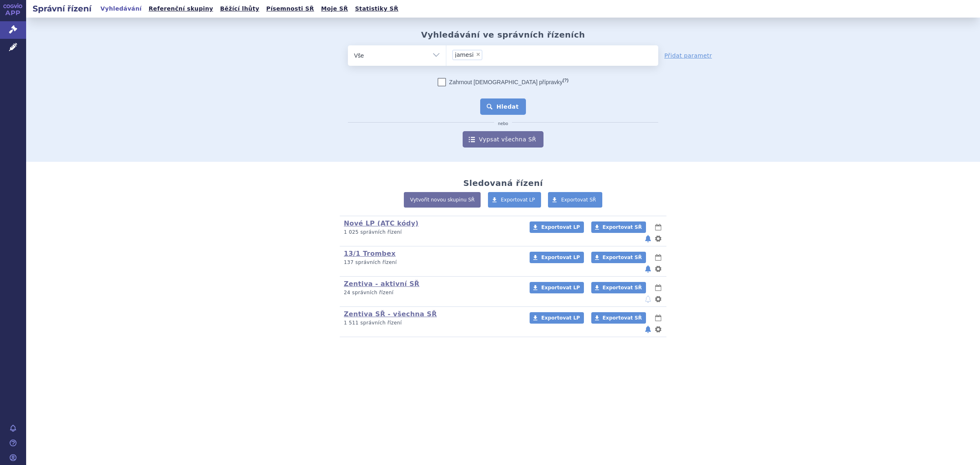 Image resolution: width=980 pixels, height=465 pixels. Describe the element at coordinates (390, 314) in the screenshot. I see `a: Zentiva SŘ - všechna SŘ` at that location.